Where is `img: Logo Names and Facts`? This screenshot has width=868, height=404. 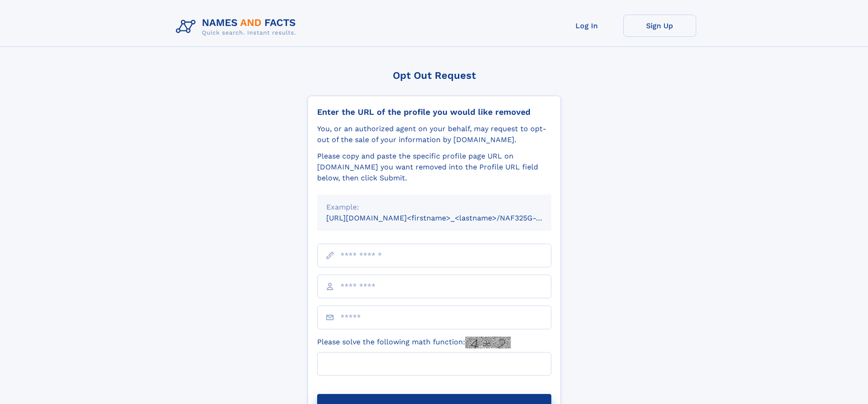
img: Logo Names and Facts is located at coordinates (238, 27).